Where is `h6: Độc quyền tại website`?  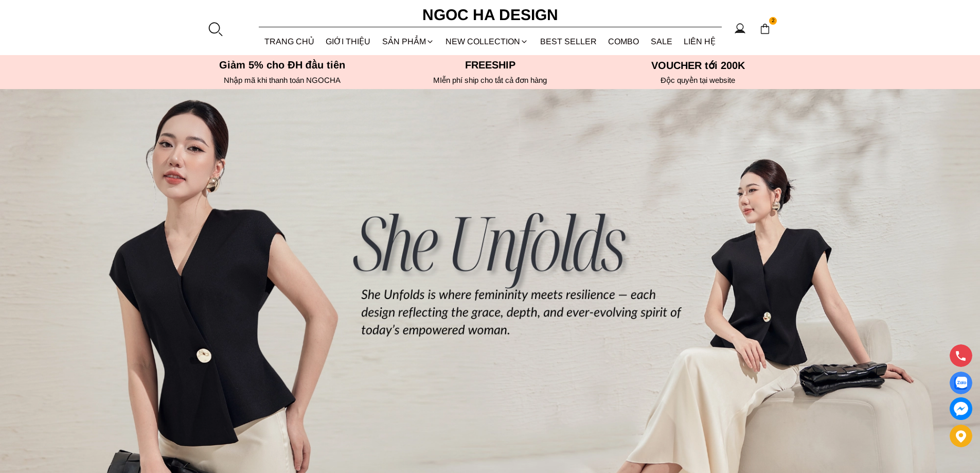
h6: Độc quyền tại website is located at coordinates (698, 80).